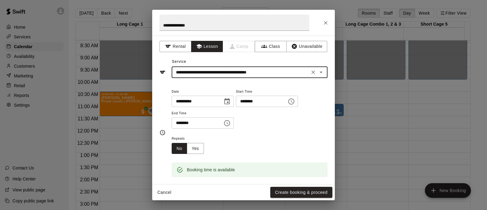  I want to click on span: Service, so click(179, 62).